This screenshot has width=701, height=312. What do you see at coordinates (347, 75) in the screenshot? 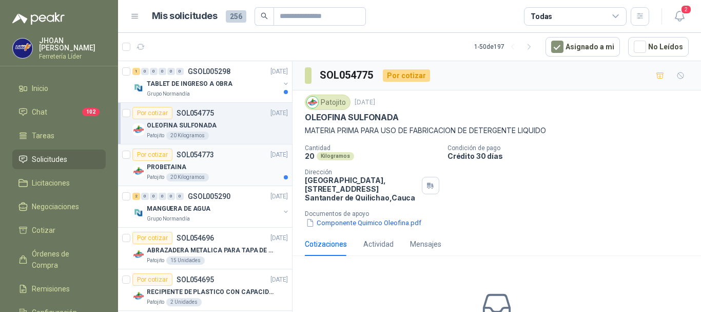
I see `h3: SOL054775` at bounding box center [347, 75].